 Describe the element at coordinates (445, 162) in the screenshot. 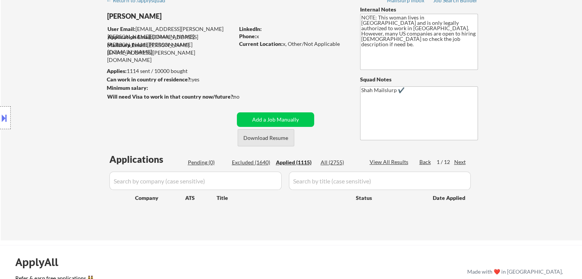

I see `div: 1 / 12` at that location.